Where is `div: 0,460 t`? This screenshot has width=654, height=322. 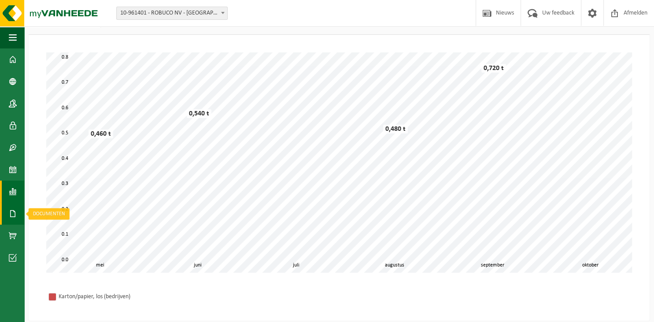
div: 0,460 t is located at coordinates (101, 134).